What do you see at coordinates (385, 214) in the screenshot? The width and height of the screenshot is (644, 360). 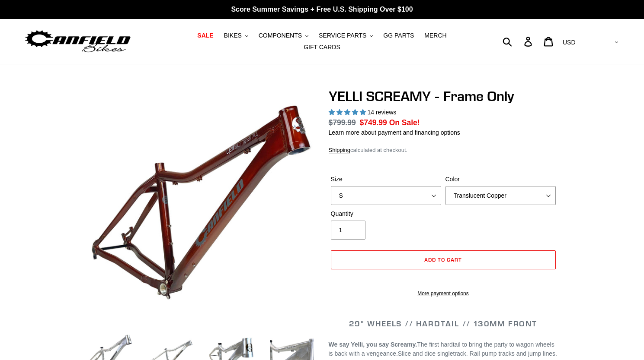 I see `label: Quantity` at bounding box center [385, 214].